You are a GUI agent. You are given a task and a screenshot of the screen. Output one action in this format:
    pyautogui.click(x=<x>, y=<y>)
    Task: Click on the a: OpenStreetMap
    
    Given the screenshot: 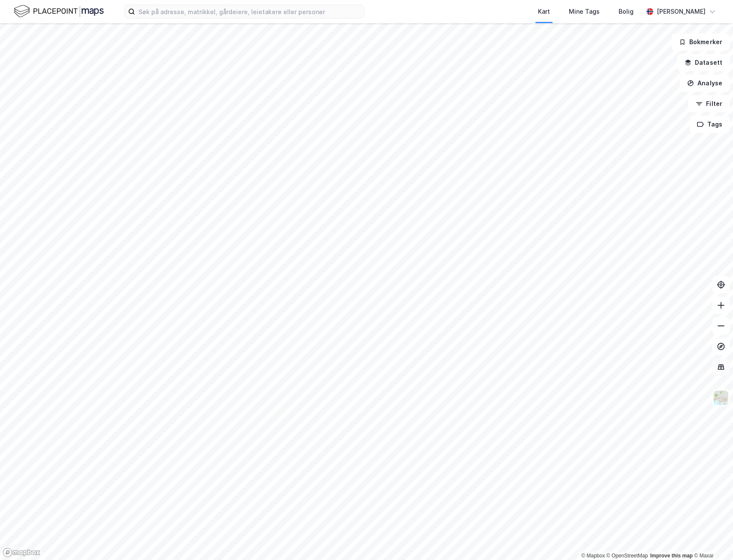 What is the action you would take?
    pyautogui.click(x=627, y=555)
    